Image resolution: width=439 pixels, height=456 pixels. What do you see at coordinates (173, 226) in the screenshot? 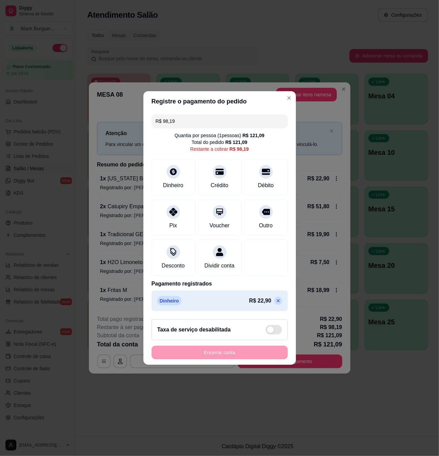
I see `div: Pix` at bounding box center [173, 226].